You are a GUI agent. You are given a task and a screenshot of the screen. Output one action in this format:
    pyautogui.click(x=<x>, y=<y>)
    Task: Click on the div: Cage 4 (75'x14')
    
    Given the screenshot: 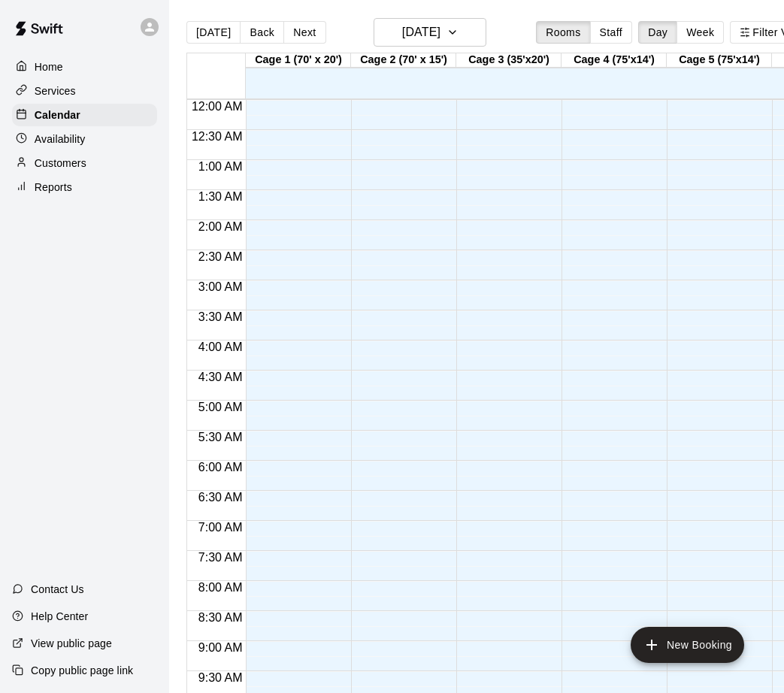 What is the action you would take?
    pyautogui.click(x=615, y=60)
    